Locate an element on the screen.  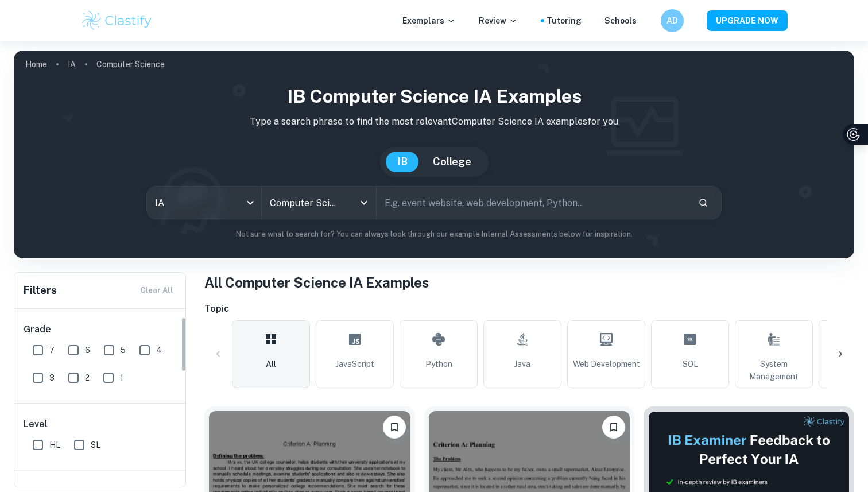
span: 7 is located at coordinates (51, 350).